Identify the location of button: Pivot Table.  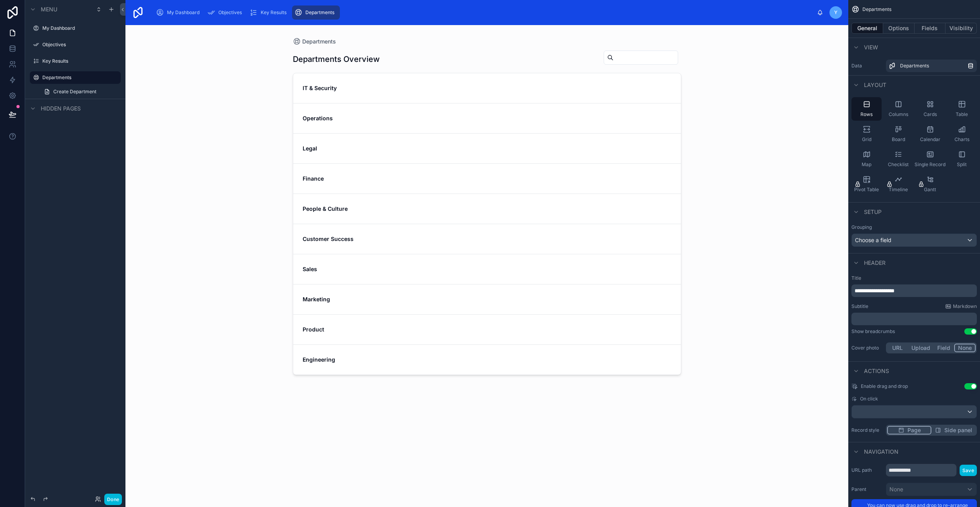
(867, 184).